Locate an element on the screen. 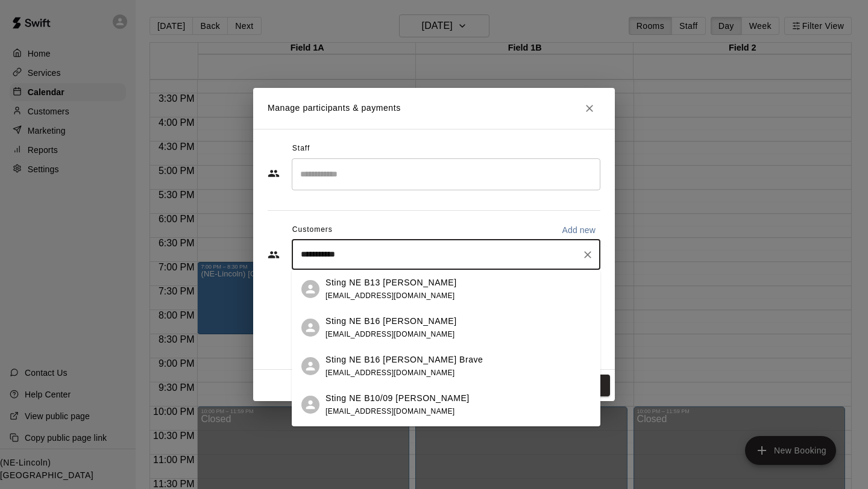 The width and height of the screenshot is (868, 489). p: Add new is located at coordinates (578, 230).